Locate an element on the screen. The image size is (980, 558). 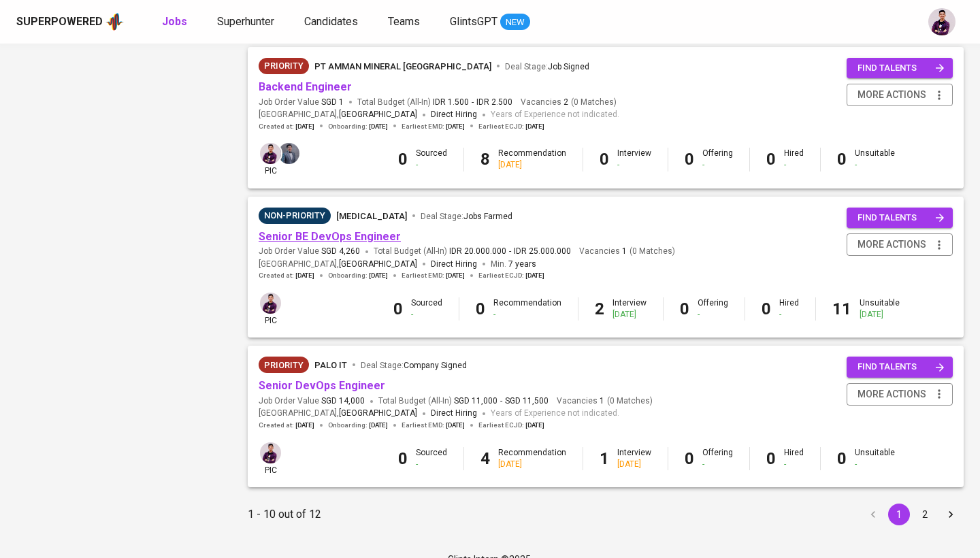
a: Jobs is located at coordinates (176, 22).